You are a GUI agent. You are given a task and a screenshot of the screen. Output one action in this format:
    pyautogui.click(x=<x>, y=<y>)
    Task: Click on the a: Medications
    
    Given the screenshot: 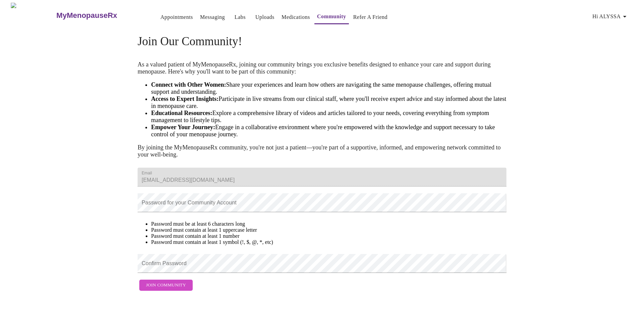 What is the action you would take?
    pyautogui.click(x=296, y=17)
    